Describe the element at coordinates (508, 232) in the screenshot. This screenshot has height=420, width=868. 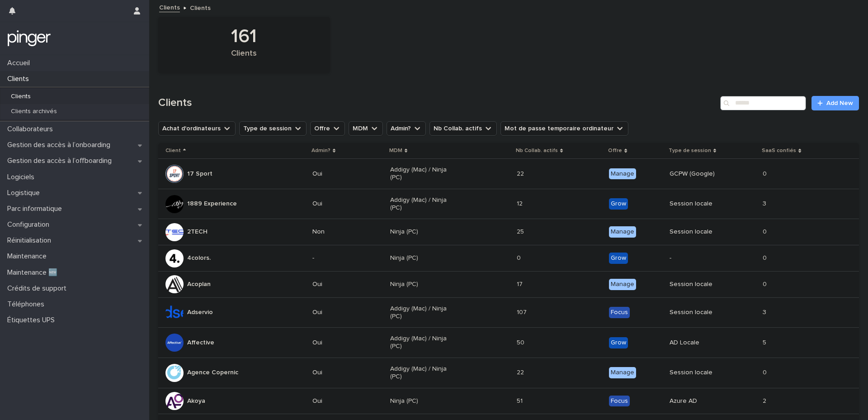
I see `tr: 2TECHNonNinja (PC)2525 ManageSession locale00` at that location.